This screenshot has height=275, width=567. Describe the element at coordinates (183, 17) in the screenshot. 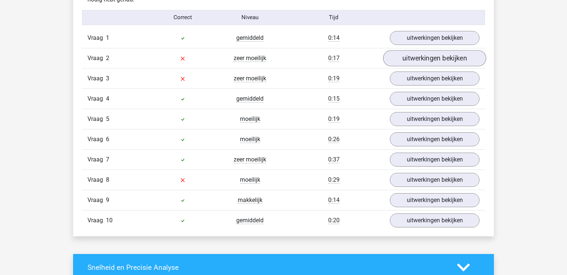

I see `div: Correct` at that location.